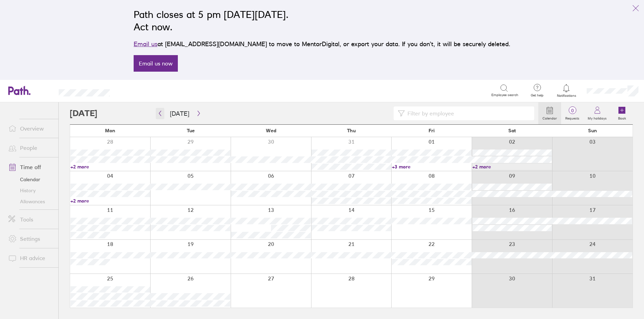 The image size is (644, 319). Describe the element at coordinates (566, 96) in the screenshot. I see `span: Notifications` at that location.